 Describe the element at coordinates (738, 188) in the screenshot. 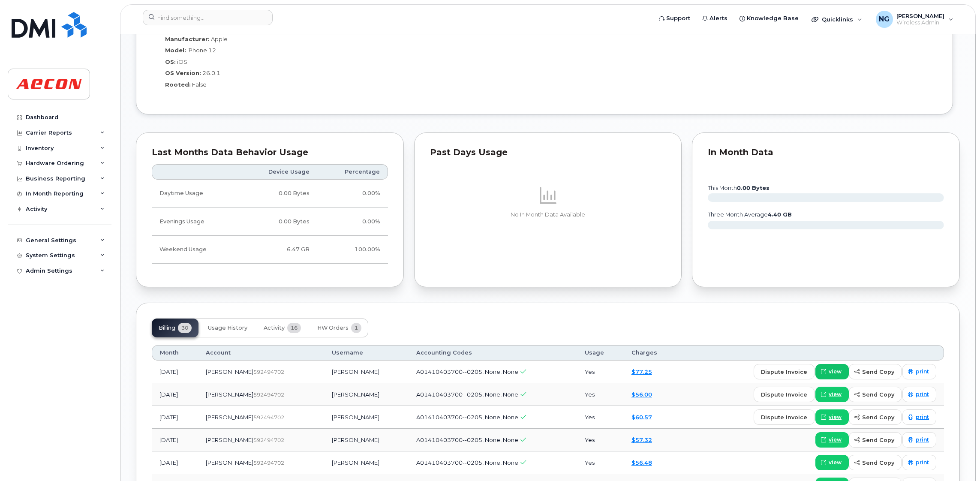

I see `text: this month` at that location.